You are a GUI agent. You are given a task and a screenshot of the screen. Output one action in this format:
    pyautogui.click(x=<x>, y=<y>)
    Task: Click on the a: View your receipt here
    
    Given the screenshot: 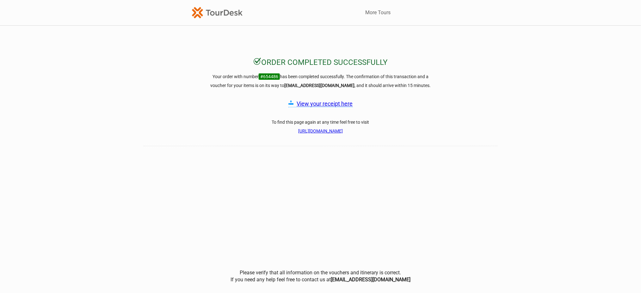 What is the action you would take?
    pyautogui.click(x=325, y=103)
    